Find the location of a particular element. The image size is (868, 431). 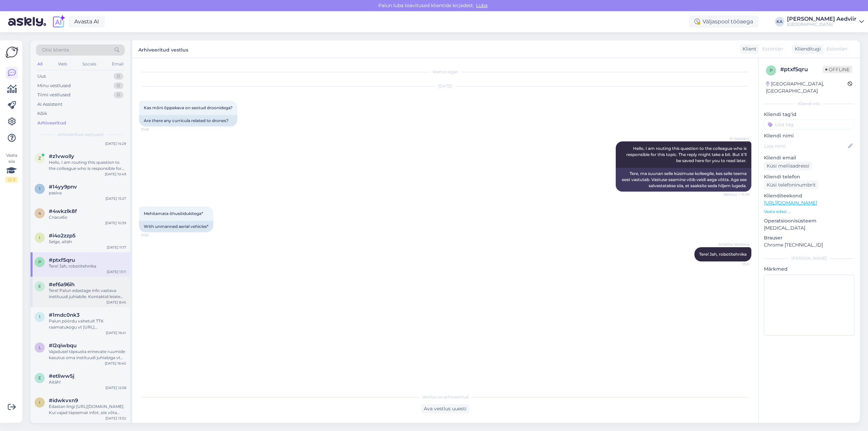

div: Email is located at coordinates (118, 64).